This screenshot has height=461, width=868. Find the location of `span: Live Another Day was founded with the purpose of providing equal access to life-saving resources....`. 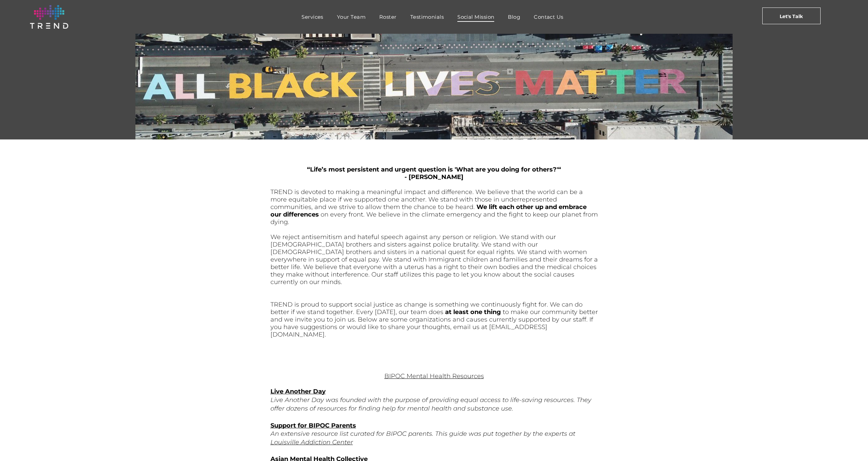

span: Live Another Day was founded with the purpose of providing equal access to life-saving resources.... is located at coordinates (431, 404).